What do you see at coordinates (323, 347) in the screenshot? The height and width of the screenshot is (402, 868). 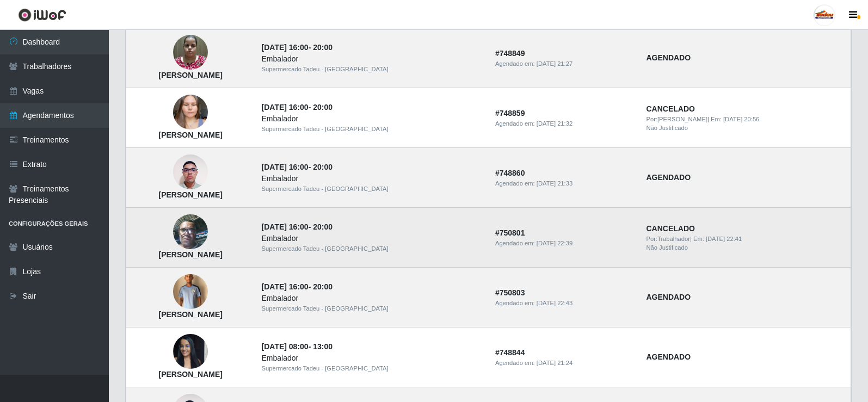 I see `time: 13:00` at bounding box center [323, 347].